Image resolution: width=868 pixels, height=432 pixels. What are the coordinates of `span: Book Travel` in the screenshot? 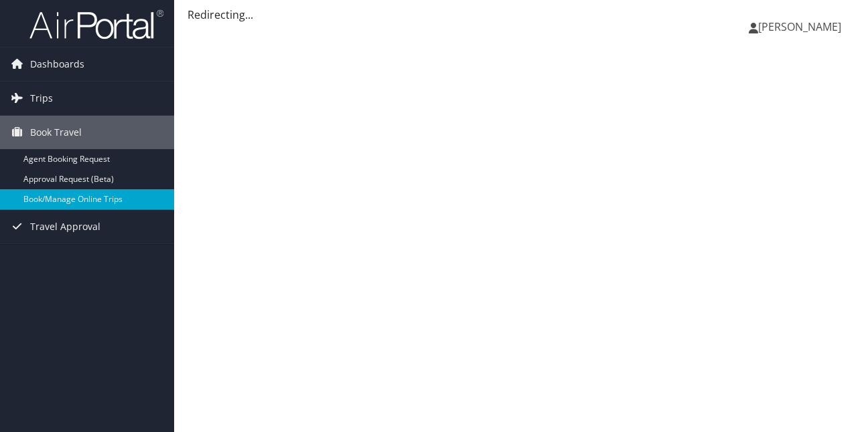 It's located at (56, 132).